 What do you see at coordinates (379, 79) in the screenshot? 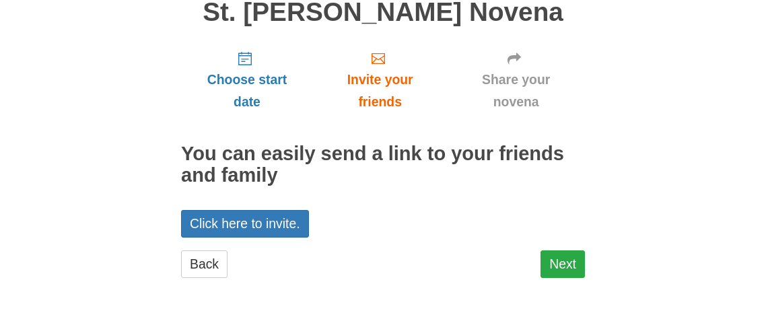
I see `a: Invite your friends` at bounding box center [379, 79].